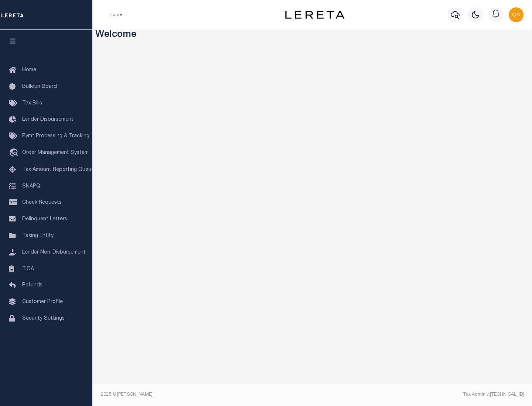  I want to click on span: Order Management System, so click(56, 153).